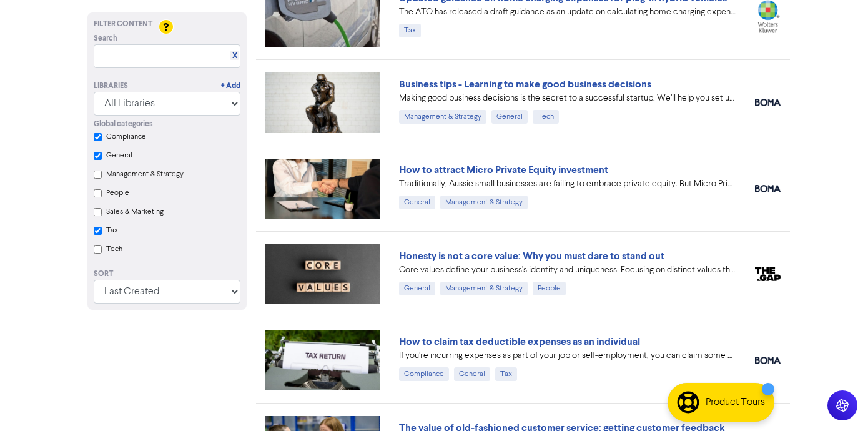 The image size is (868, 431). Describe the element at coordinates (568, 98) in the screenshot. I see `div: Making good business decisions is the secret to a successful startup. We’ll help you set up the b...` at that location.